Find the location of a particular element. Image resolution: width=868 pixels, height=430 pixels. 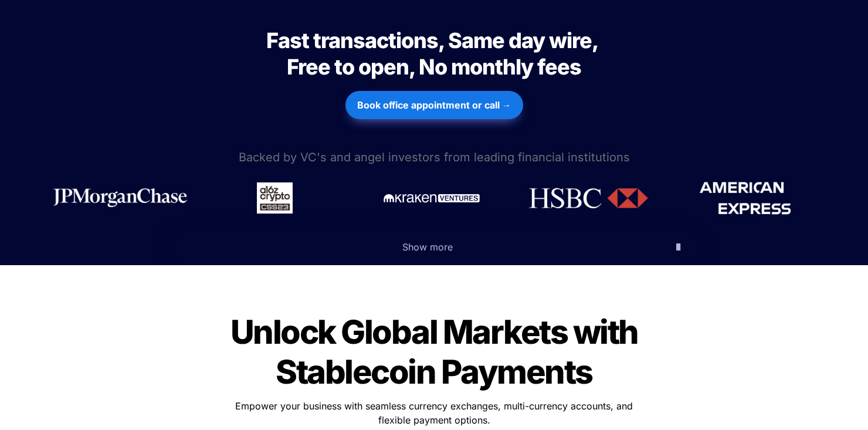

span: Fast transactions, Same day wire, Free to open, No monthly fees is located at coordinates (434, 53).